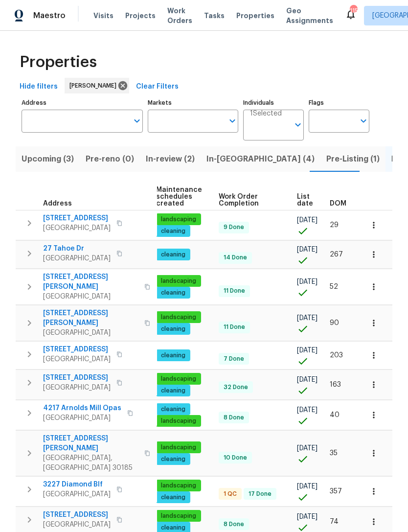  Describe the element at coordinates (39, 87) in the screenshot. I see `button: Hide filters` at that location.